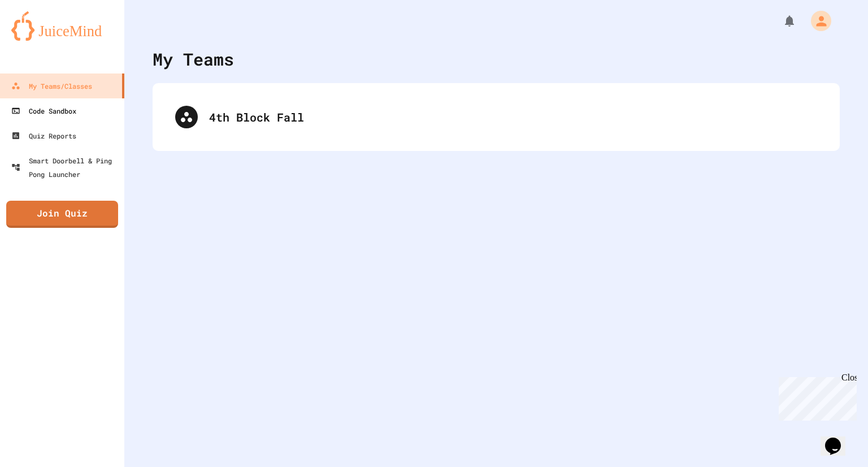  I want to click on img: logo-orange.svg, so click(62, 26).